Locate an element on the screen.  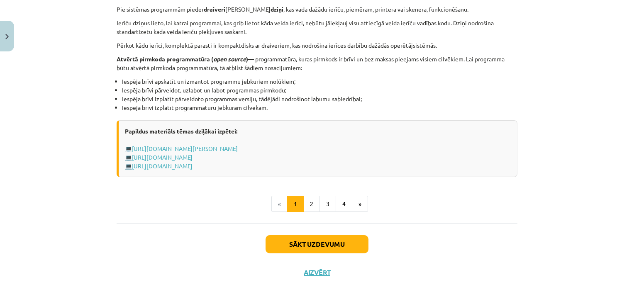
p: Pērkot kādu ierīci, komplektā parasti ir kompaktdisks ar draiveriem, kas nodrošina ierīces darbīb... is located at coordinates (317, 45).